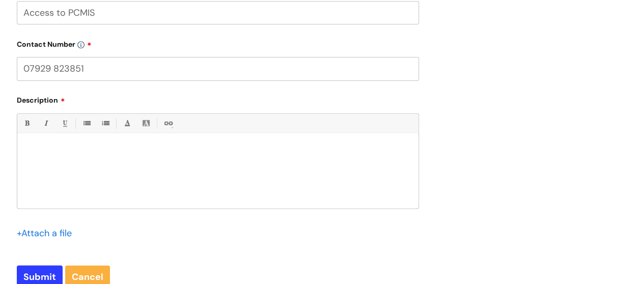 Image resolution: width=644 pixels, height=284 pixels. What do you see at coordinates (48, 233) in the screenshot?
I see `div: Attach a file` at bounding box center [48, 233].